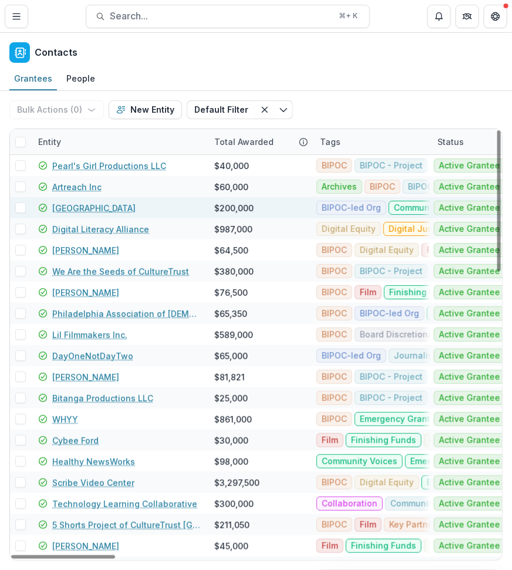  Describe the element at coordinates (234, 208) in the screenshot. I see `div: $200,000` at that location.